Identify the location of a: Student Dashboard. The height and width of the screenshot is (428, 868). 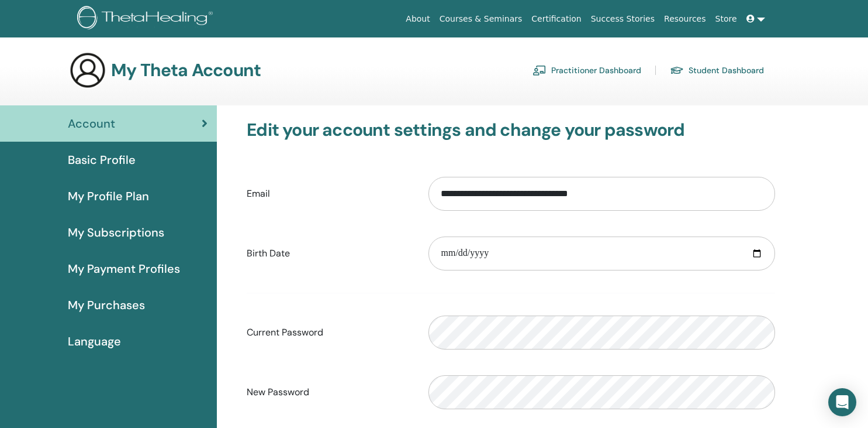
(717, 70).